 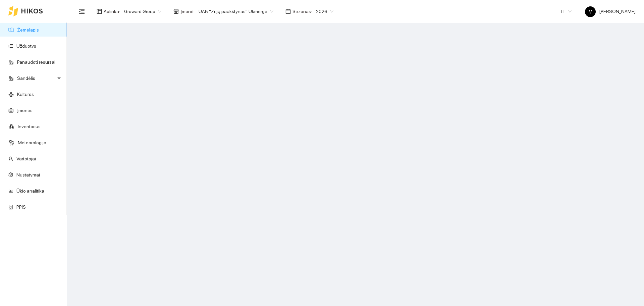 I want to click on span: Sandėlis, so click(x=36, y=78).